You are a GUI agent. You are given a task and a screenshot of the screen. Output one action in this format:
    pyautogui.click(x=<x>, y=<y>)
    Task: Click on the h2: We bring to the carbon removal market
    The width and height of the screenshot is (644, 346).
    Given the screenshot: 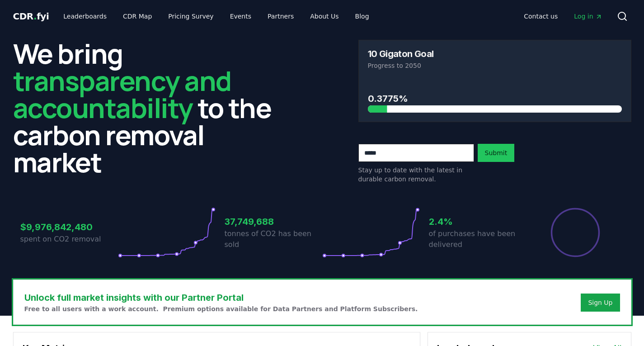 What is the action you would take?
    pyautogui.click(x=150, y=108)
    